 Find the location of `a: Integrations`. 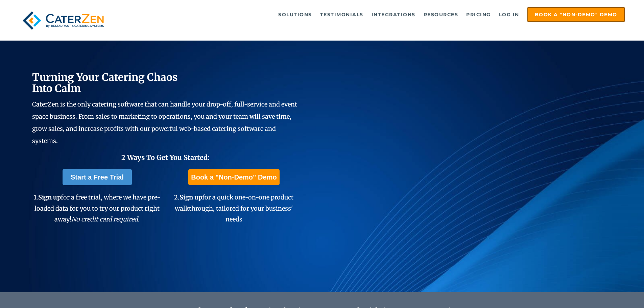

a: Integrations is located at coordinates (394, 14).